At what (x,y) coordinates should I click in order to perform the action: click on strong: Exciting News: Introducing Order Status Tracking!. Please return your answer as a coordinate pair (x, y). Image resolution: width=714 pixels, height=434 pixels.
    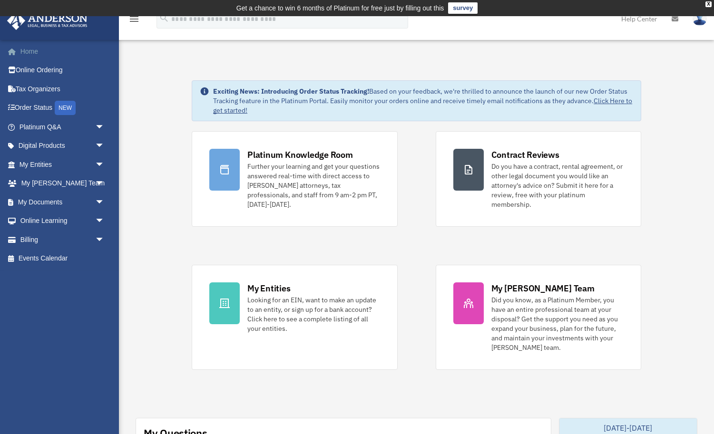
    Looking at the image, I should click on (291, 91).